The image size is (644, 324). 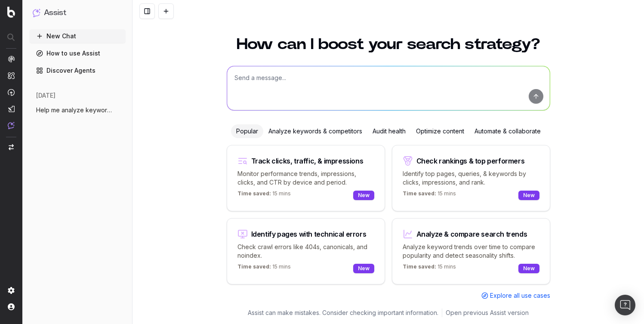 What do you see at coordinates (11, 307) in the screenshot?
I see `img: My account` at bounding box center [11, 307].